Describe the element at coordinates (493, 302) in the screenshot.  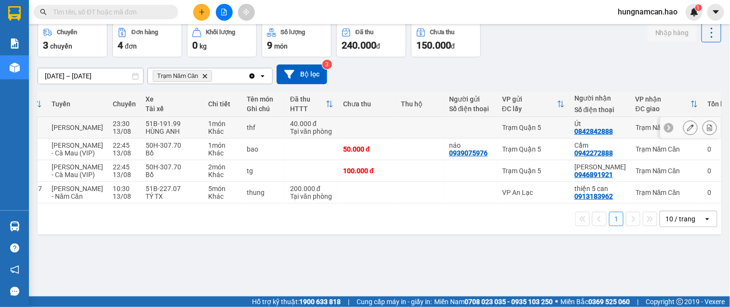
I see `span: Miền Nam` at that location.